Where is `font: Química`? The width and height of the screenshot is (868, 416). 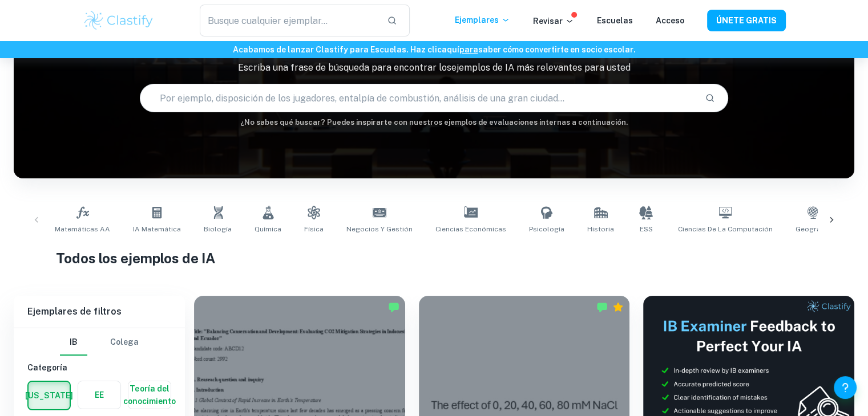 font: Química is located at coordinates (268, 229).